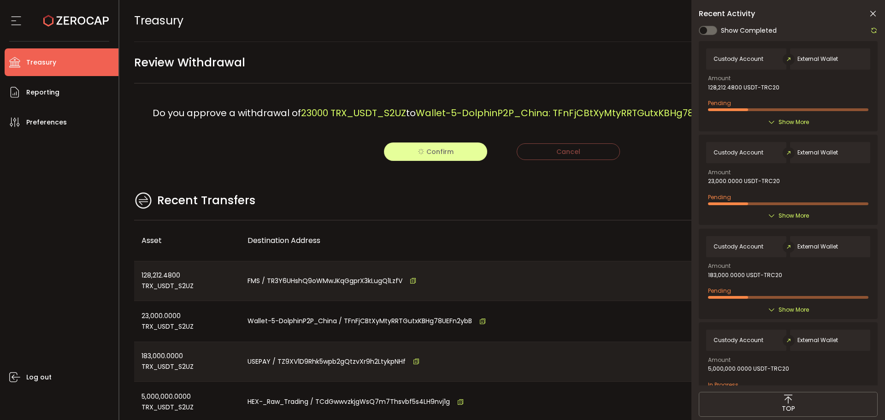 This screenshot has width=885, height=420. I want to click on div: Destination Address, so click(462, 240).